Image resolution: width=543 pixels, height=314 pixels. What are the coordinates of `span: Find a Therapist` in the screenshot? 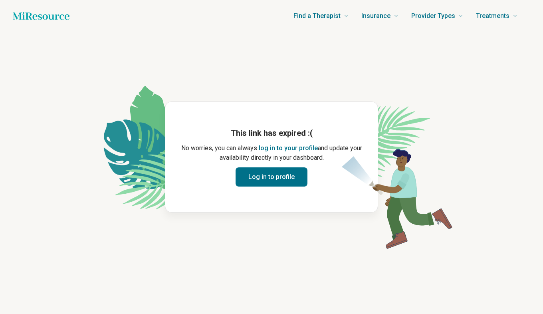 It's located at (317, 16).